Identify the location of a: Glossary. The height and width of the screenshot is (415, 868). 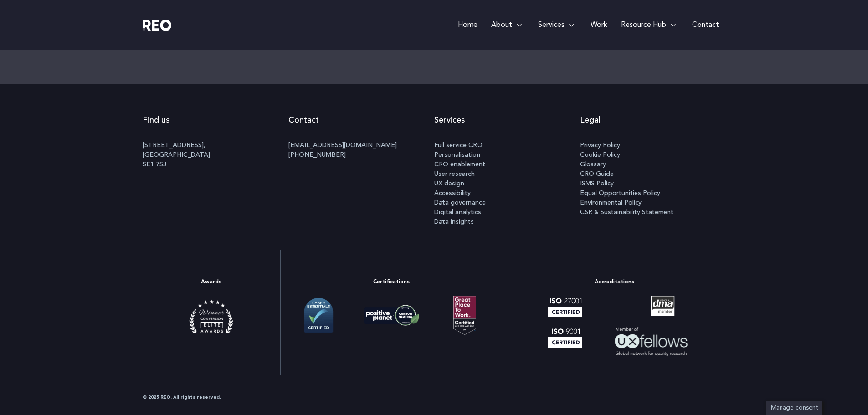
(653, 164).